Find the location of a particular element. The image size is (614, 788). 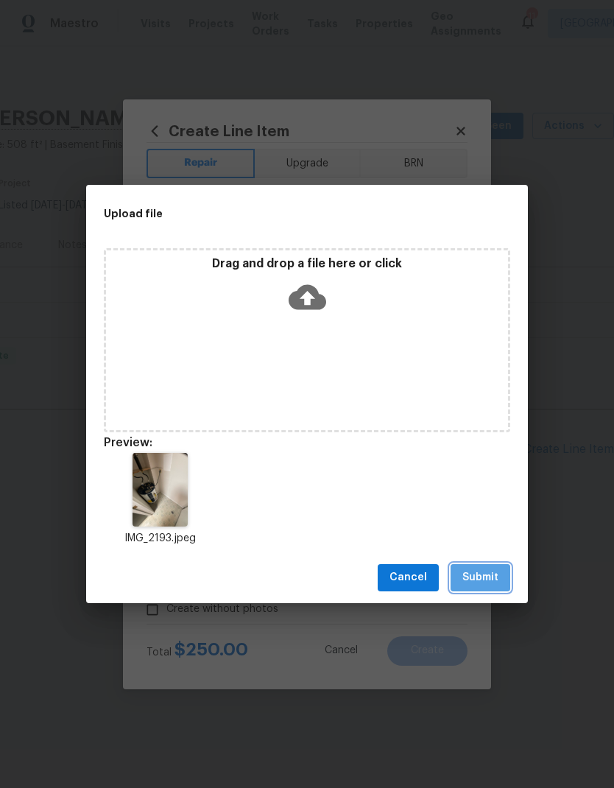

button: Submit is located at coordinates (480, 577).